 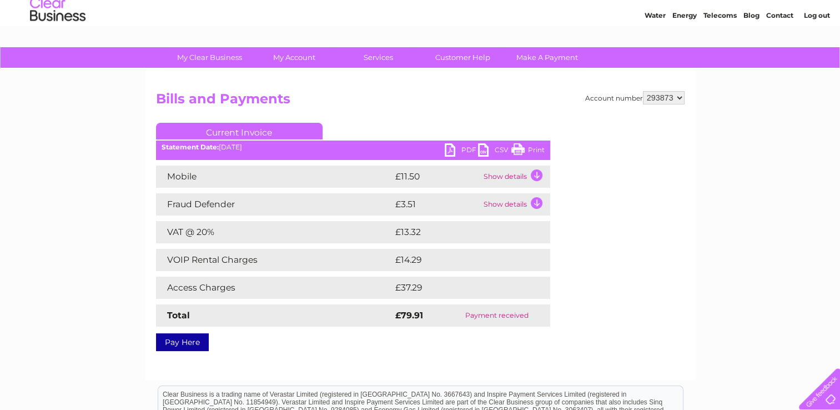 I want to click on a: Log out, so click(x=817, y=51).